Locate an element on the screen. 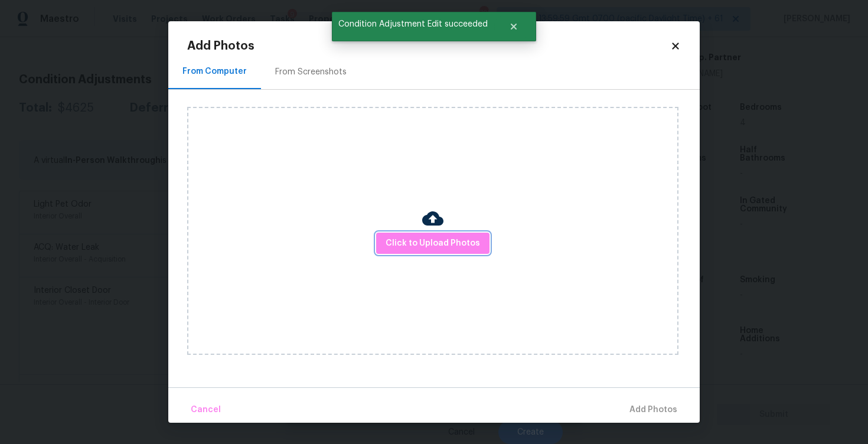 The height and width of the screenshot is (444, 868). span: Cancel is located at coordinates (205, 410).